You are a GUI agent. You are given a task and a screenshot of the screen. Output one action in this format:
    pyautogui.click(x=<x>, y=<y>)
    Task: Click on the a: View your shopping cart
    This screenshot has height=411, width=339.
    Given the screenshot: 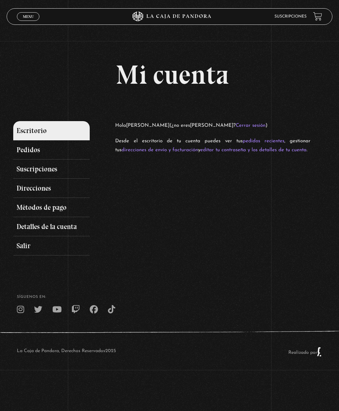 What is the action you would take?
    pyautogui.click(x=318, y=16)
    